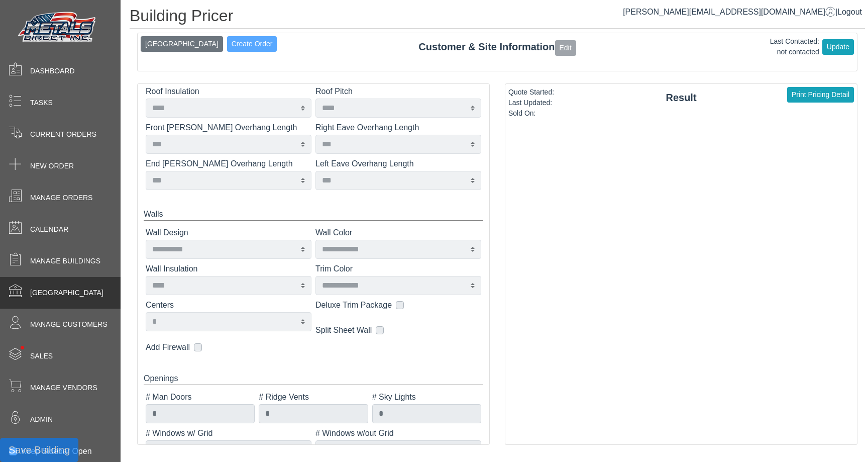 This screenshot has width=868, height=462. I want to click on label: Roof Pitch, so click(399, 92).